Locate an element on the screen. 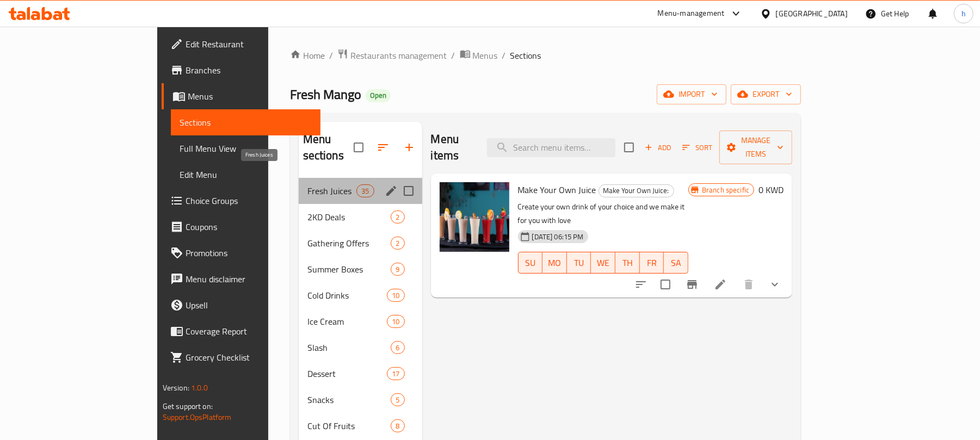  a: Support.OpsPlatform is located at coordinates (197, 417).